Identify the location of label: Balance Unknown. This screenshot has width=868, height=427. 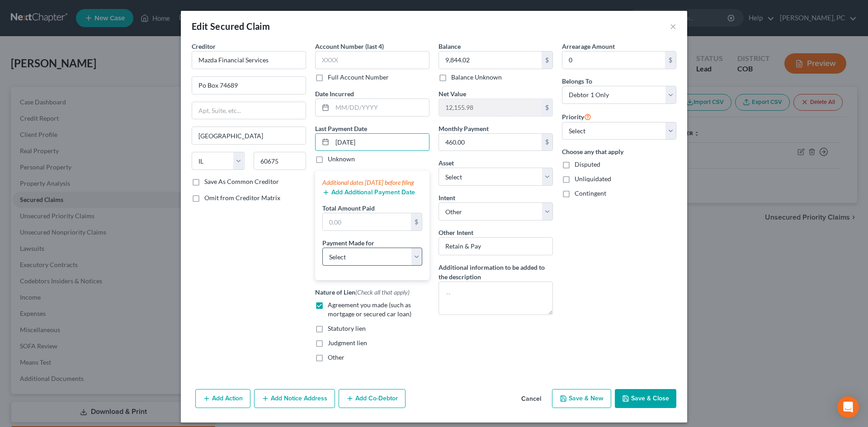
(477, 77).